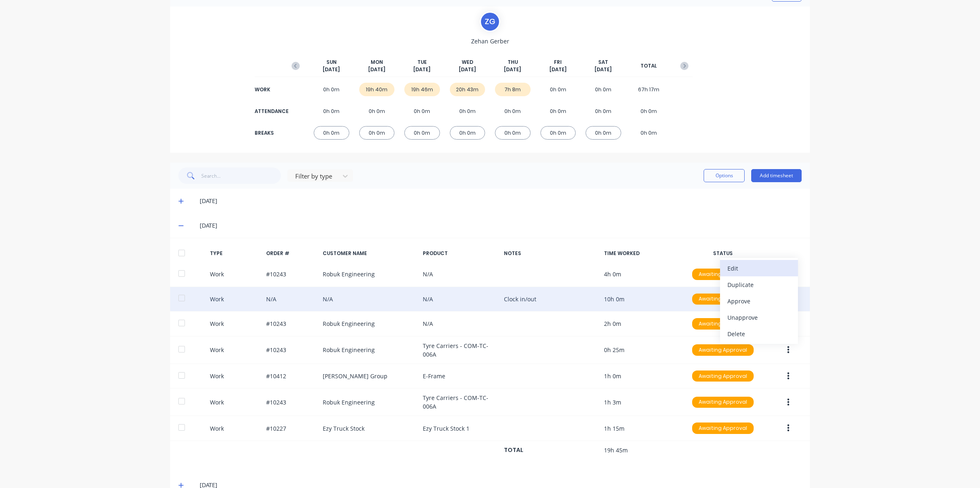  Describe the element at coordinates (759, 334) in the screenshot. I see `div: Delete` at that location.